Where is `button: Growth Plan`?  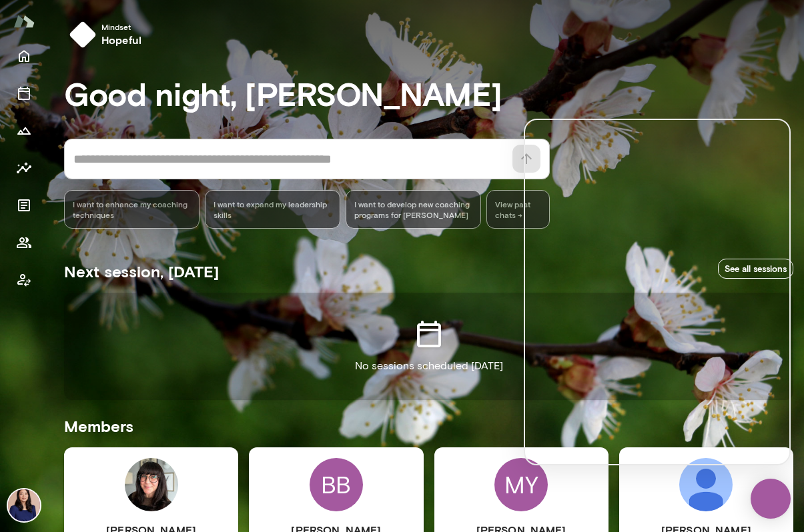 button: Growth Plan is located at coordinates (24, 131).